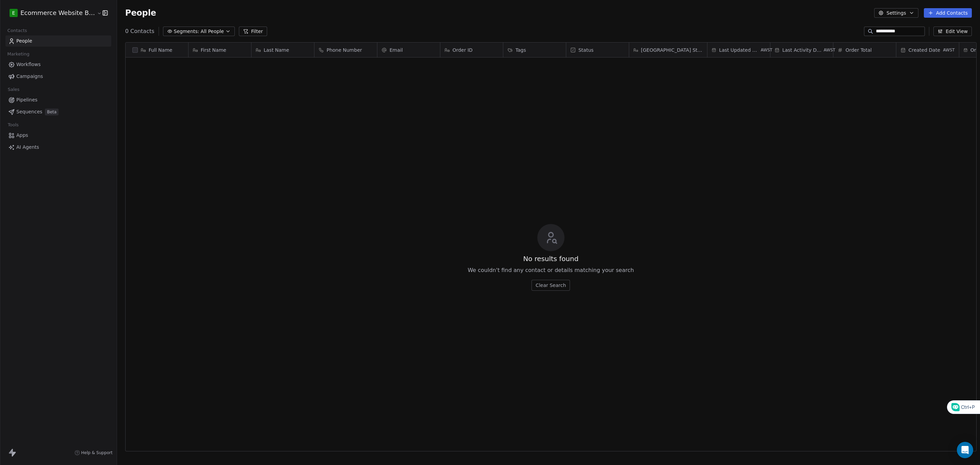 The height and width of the screenshot is (465, 980). What do you see at coordinates (859, 50) in the screenshot?
I see `span: Order Total` at bounding box center [859, 50].